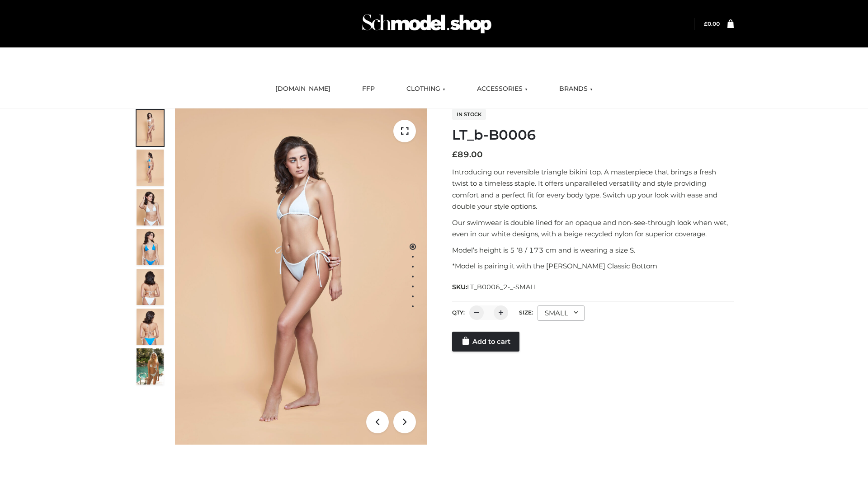  What do you see at coordinates (502, 287) in the screenshot?
I see `span: LT_B0006_2-_-SMALL` at bounding box center [502, 287].